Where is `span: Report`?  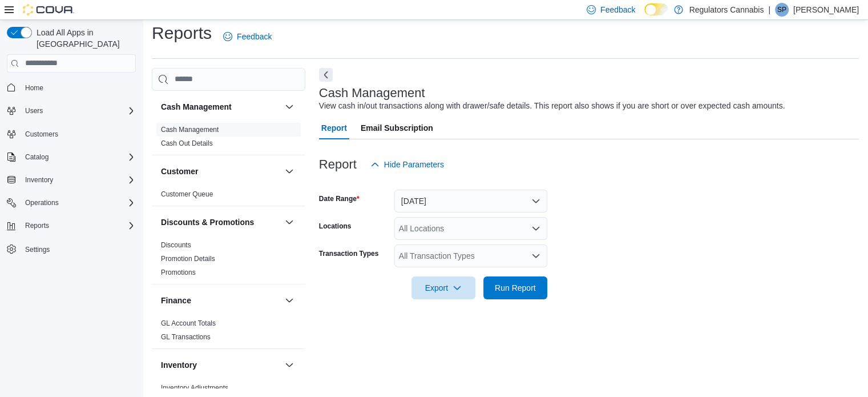 span: Report is located at coordinates (334, 128).